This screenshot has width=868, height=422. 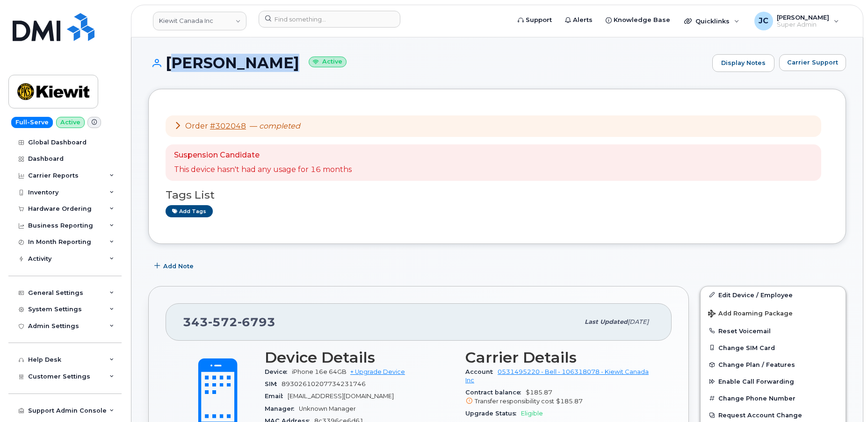 I want to click on span: Upgrade Status, so click(x=493, y=413).